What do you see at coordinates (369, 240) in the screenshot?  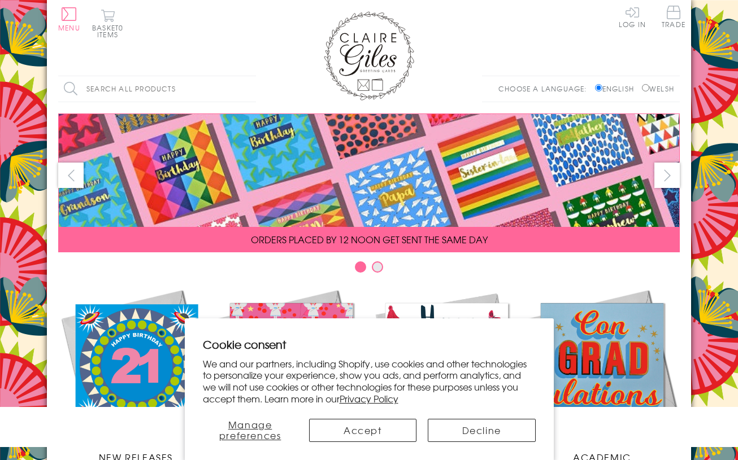 I see `span: ORDERS PLACED BY 12 NOON GET SENT THE SAME DAY` at bounding box center [369, 240].